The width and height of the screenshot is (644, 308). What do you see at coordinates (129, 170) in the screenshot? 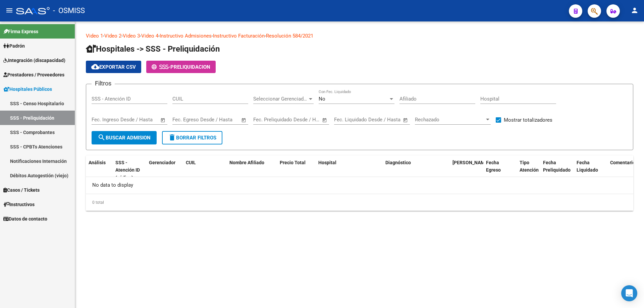
I see `datatable-header-cell: SSS - Atención ID (código)` at bounding box center [129, 170].